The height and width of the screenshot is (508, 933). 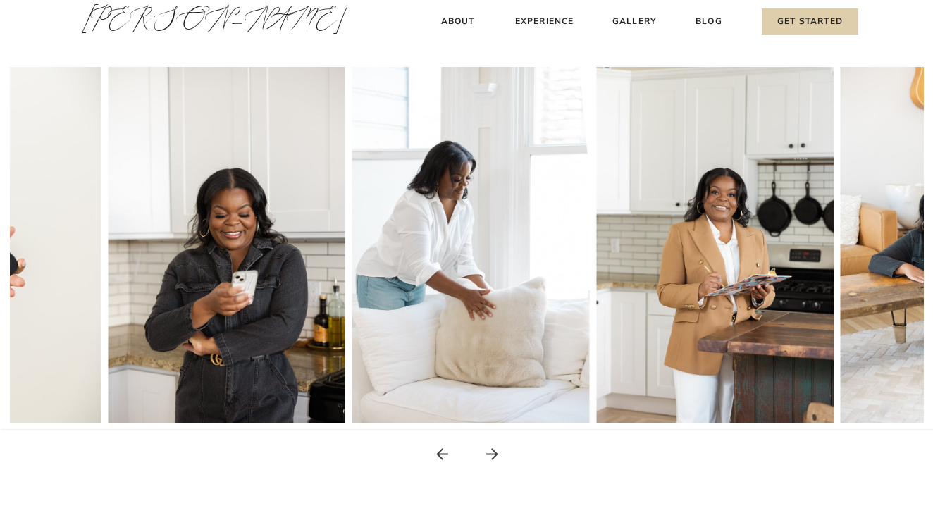 What do you see at coordinates (810, 21) in the screenshot?
I see `h3: Get Started` at bounding box center [810, 21].